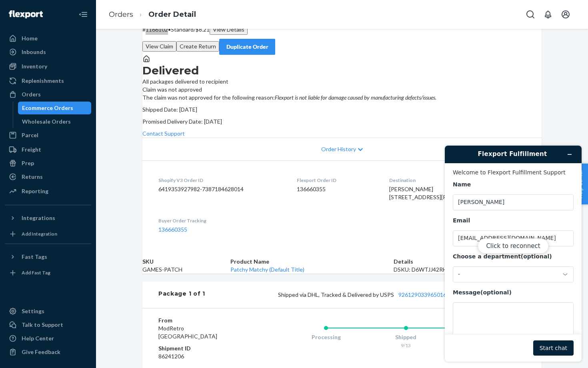 The width and height of the screenshot is (588, 368). What do you see at coordinates (326, 337) in the screenshot?
I see `div: Processing` at bounding box center [326, 337].